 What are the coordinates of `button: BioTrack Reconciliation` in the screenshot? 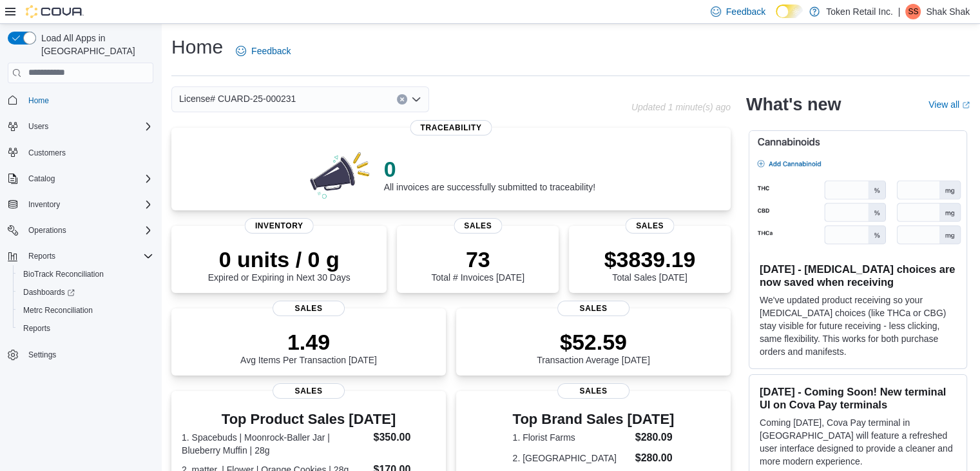 It's located at (86, 274).